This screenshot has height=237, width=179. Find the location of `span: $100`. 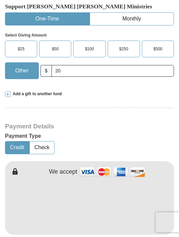

span: $100 is located at coordinates (90, 49).